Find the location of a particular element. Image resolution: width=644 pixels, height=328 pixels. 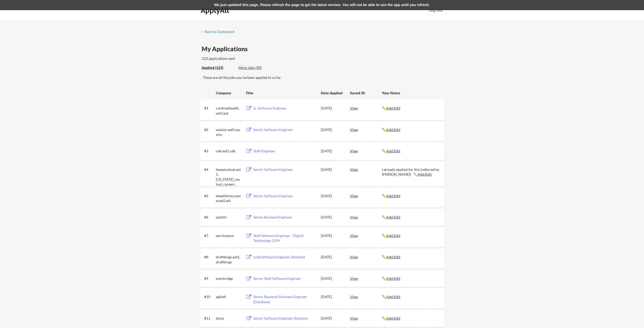

div: agiloft is located at coordinates (228, 296).